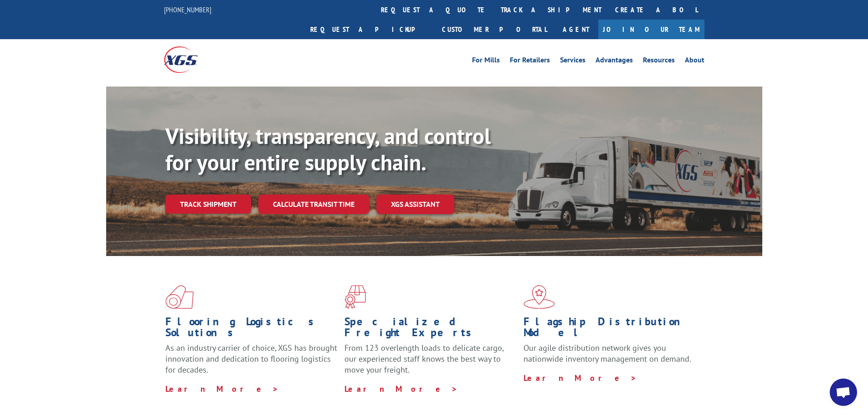 This screenshot has height=415, width=868. What do you see at coordinates (430, 363) in the screenshot?
I see `p: From 123 overlength loads to delicate cargo, our experienced staff knows the best way to move you...` at bounding box center [430, 363].